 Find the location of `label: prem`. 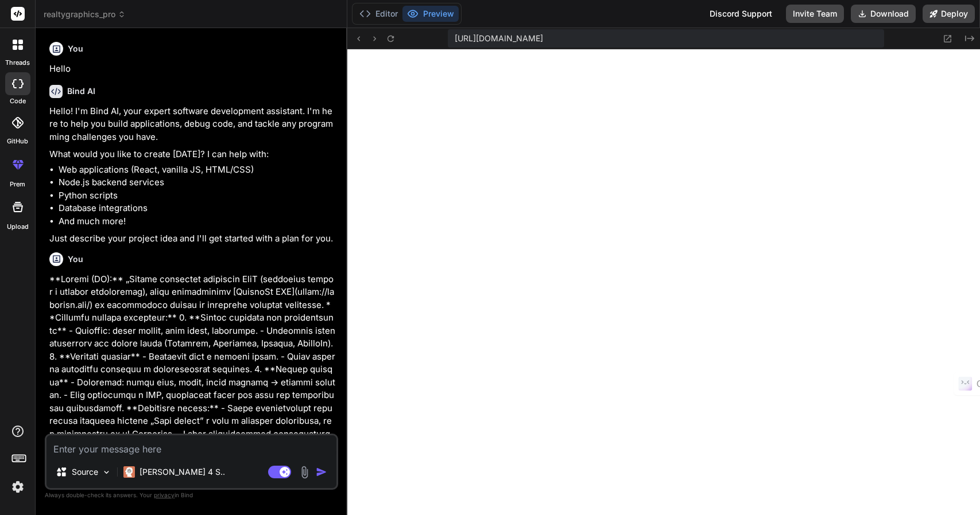

label: prem is located at coordinates (17, 184).